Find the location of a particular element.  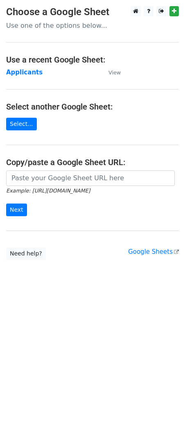

input: Paste your Google Sheet URL here is located at coordinates (90, 178).